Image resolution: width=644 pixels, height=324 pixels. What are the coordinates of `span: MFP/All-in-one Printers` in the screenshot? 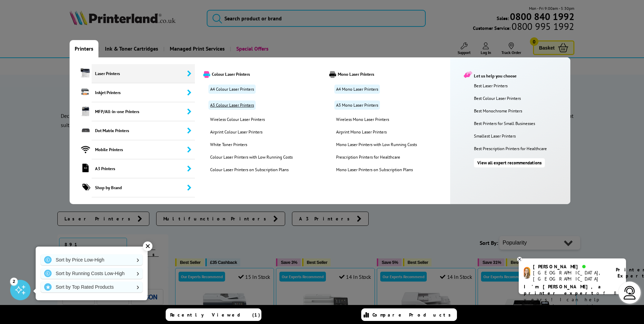 It's located at (143, 112).